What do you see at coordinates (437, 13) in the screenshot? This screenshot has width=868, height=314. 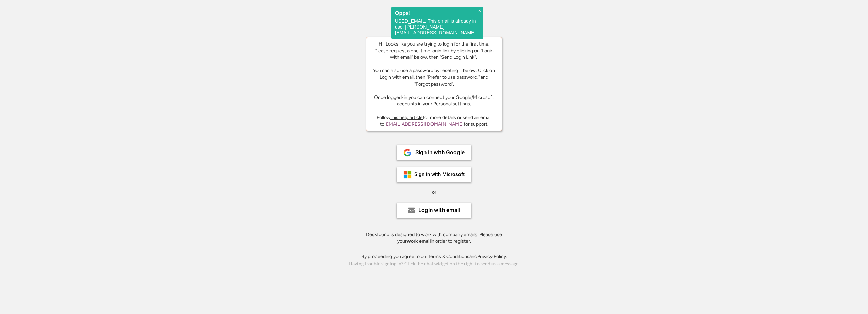 I see `h2: Opps!` at bounding box center [437, 13].